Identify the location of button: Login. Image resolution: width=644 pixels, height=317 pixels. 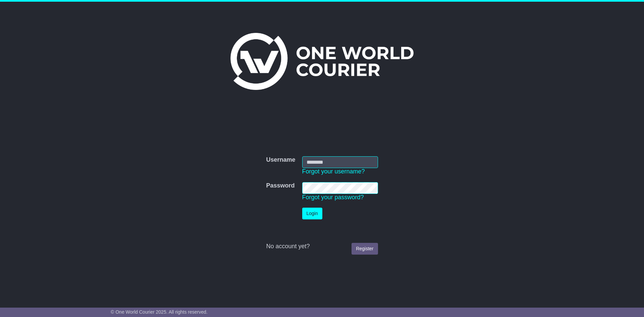
(312, 213).